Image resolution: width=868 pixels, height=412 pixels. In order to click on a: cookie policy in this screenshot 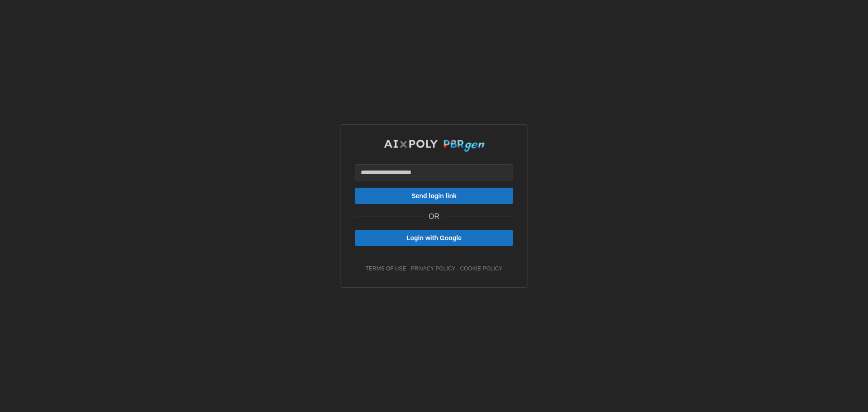, I will do `click(481, 269)`.